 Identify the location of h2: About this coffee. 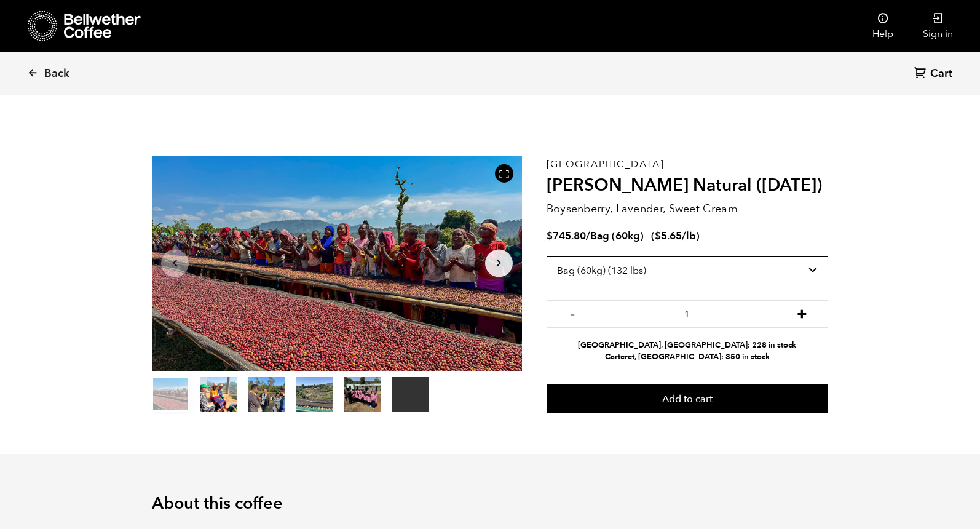
(490, 504).